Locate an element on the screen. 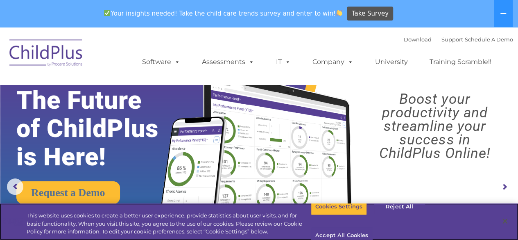 The height and width of the screenshot is (240, 518). a: Support is located at coordinates (452, 39).